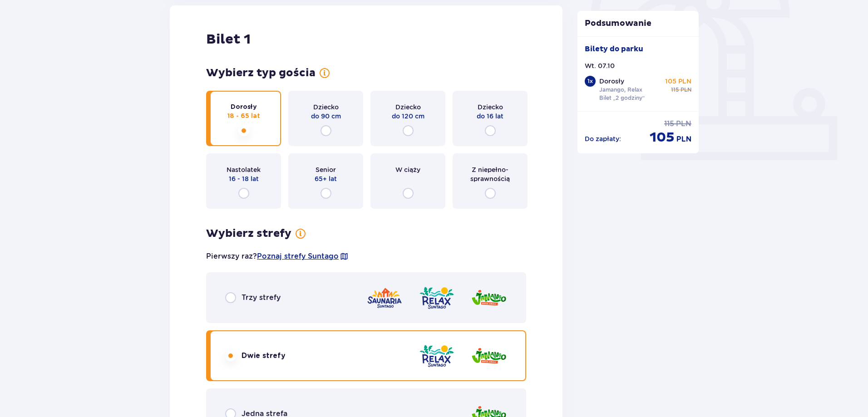 This screenshot has width=868, height=417. Describe the element at coordinates (325, 170) in the screenshot. I see `span: Senior` at that location.